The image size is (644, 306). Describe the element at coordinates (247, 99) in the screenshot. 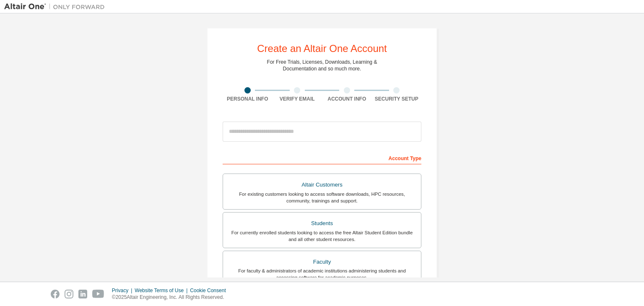

I see `div: Personal Info` at that location.